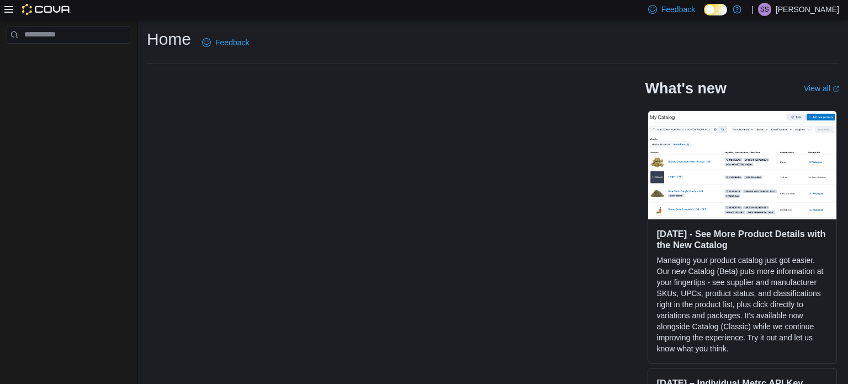  Describe the element at coordinates (68, 59) in the screenshot. I see `nav: Complex example` at that location.